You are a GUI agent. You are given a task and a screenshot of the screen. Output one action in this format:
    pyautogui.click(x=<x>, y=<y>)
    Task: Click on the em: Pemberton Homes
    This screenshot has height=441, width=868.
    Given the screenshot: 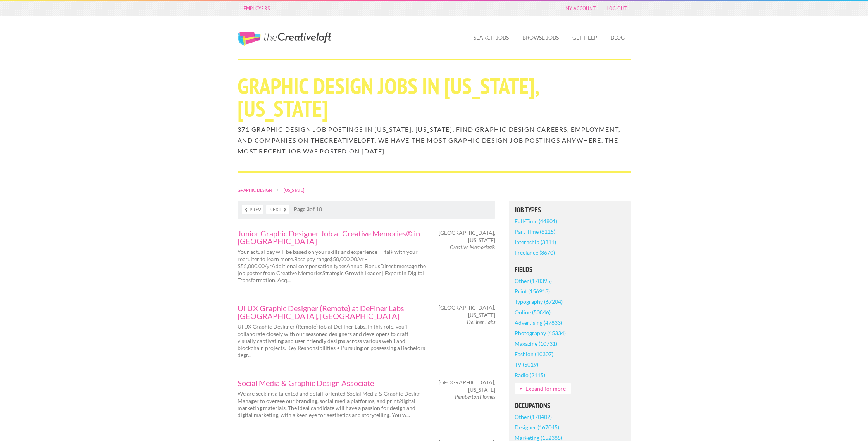 What is the action you would take?
    pyautogui.click(x=475, y=396)
    